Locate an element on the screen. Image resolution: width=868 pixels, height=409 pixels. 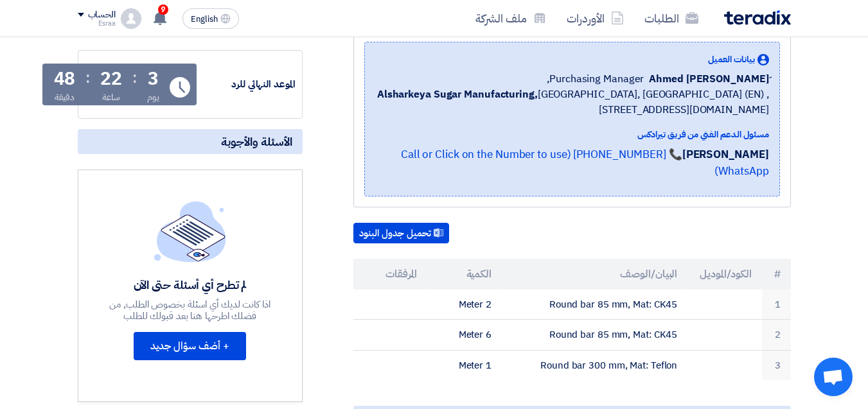
div: لم تطرح أي أسئلة حتى الآن is located at coordinates (190, 284).